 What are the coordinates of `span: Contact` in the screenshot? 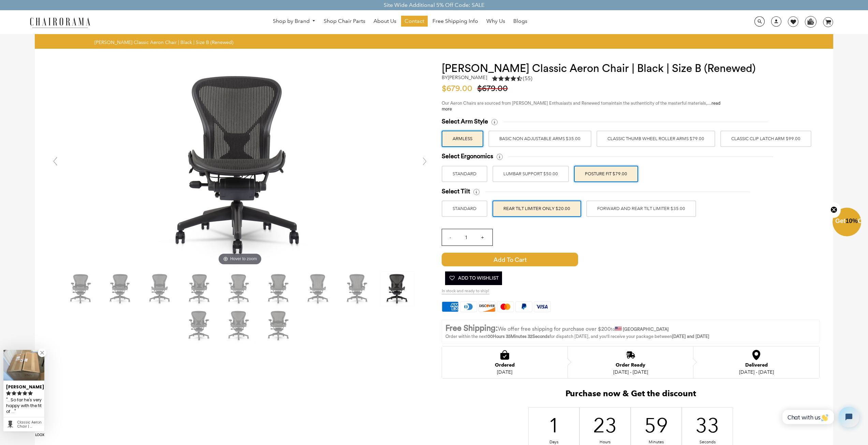 It's located at (414, 21).